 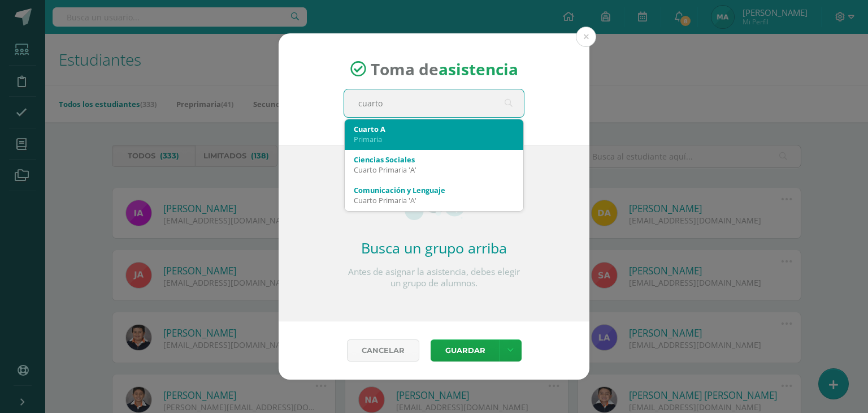 I want to click on div: Cuarto A, so click(x=434, y=129).